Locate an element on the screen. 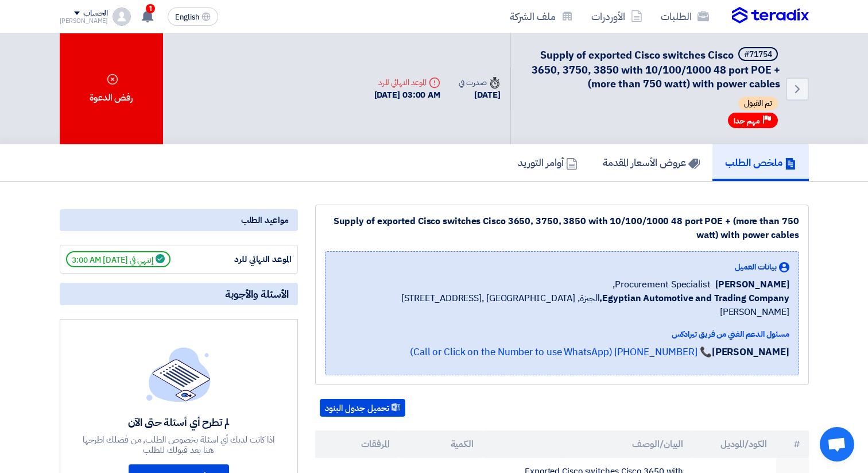  button: تحميل جدول البنود is located at coordinates (362, 408).